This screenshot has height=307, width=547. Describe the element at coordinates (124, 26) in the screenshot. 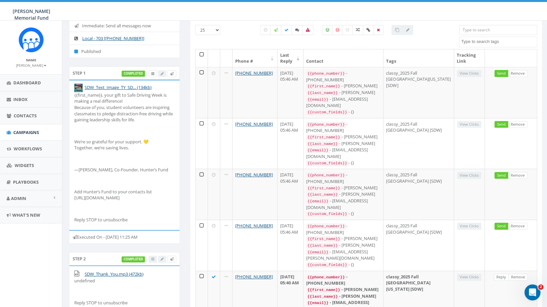

I see `li: Immediate: Send all messages now` at that location.